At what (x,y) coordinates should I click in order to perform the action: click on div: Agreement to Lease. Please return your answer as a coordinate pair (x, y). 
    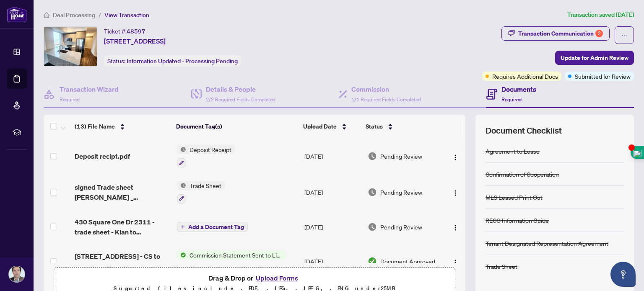
    Looking at the image, I should click on (513, 151).